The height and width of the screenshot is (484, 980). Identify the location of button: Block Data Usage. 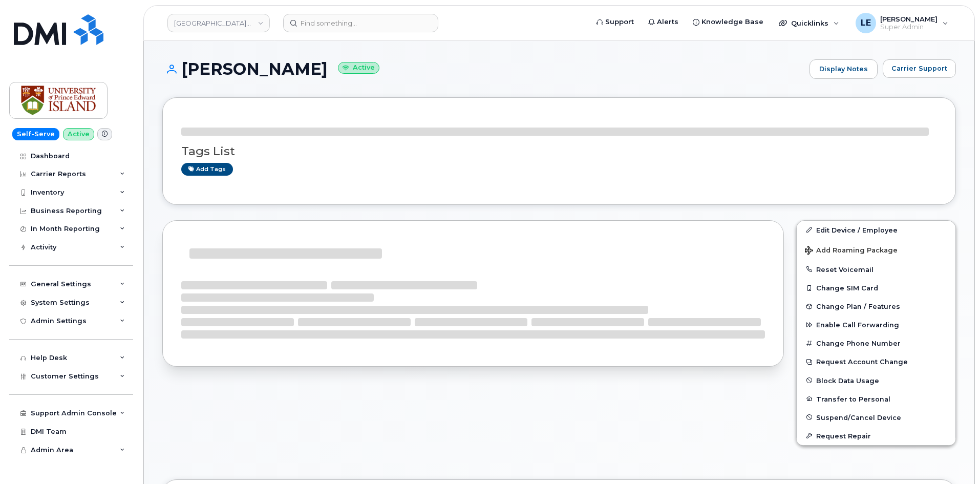
(876, 380).